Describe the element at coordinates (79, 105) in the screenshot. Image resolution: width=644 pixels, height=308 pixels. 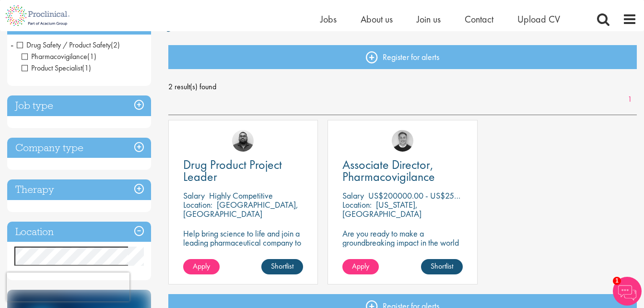
I see `div: Job type` at that location.